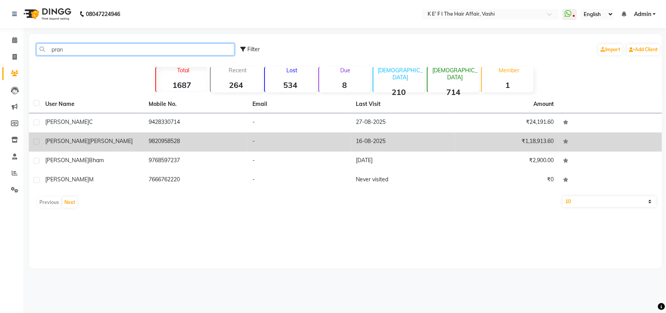 The height and width of the screenshot is (313, 666). Describe the element at coordinates (404, 180) in the screenshot. I see `td: Never visited` at that location.